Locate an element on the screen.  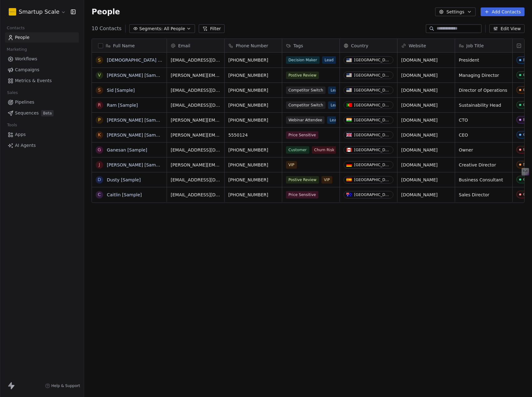
span: Business Consultant is located at coordinates (484, 180).